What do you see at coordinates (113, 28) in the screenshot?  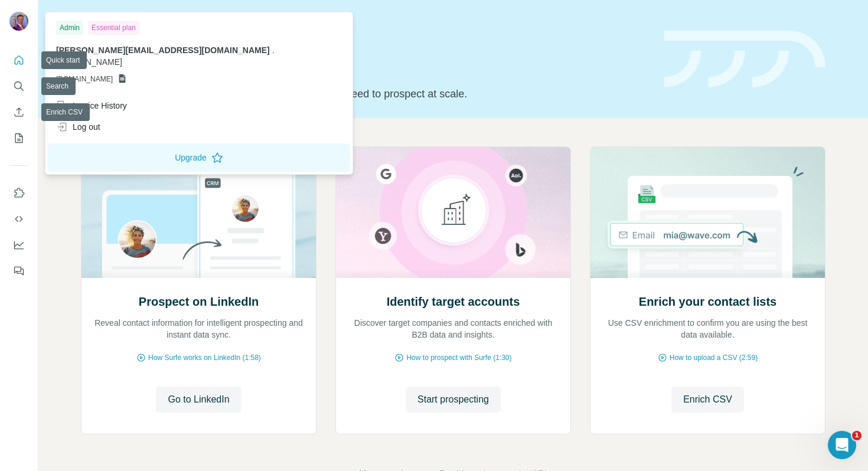 I see `div: Essential plan` at bounding box center [113, 28].